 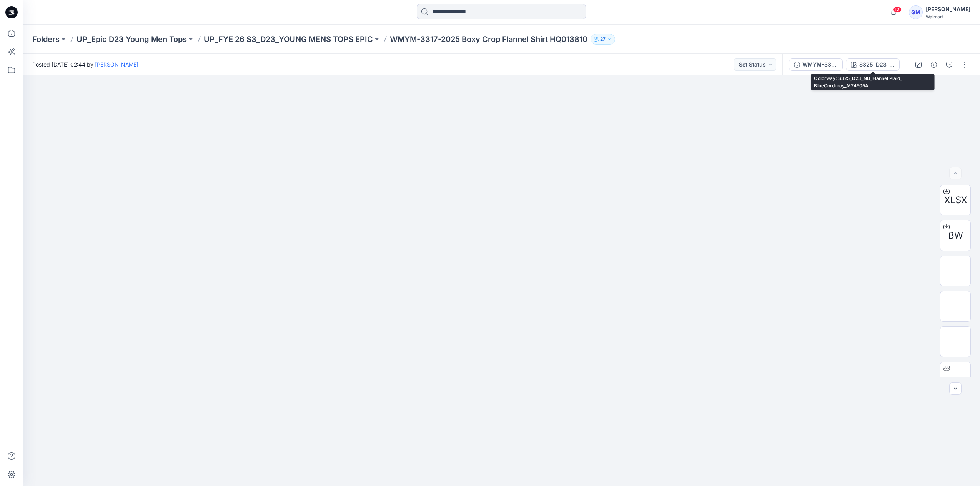 I want to click on button: S325_D23_NB_Flannel Plaid_ BlueCorduroy_M24505A, so click(x=872, y=64).